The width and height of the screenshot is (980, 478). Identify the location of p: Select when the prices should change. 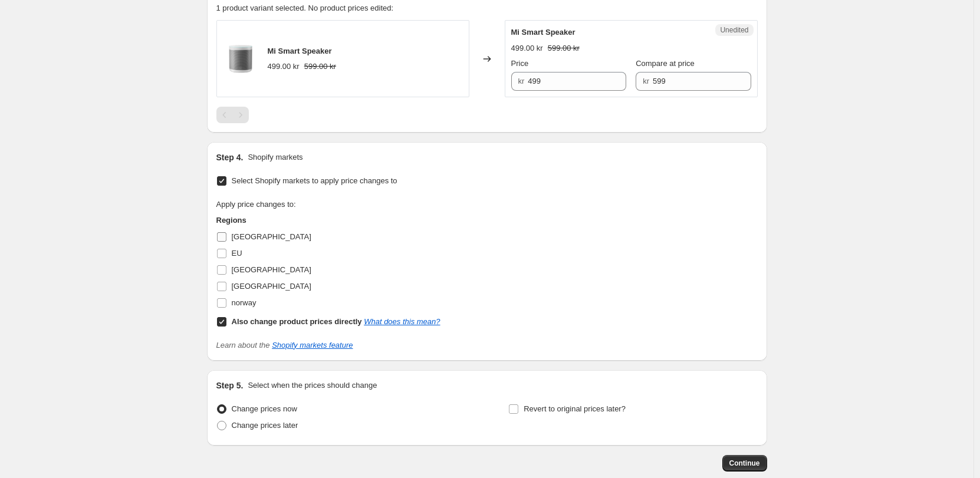
(312, 386).